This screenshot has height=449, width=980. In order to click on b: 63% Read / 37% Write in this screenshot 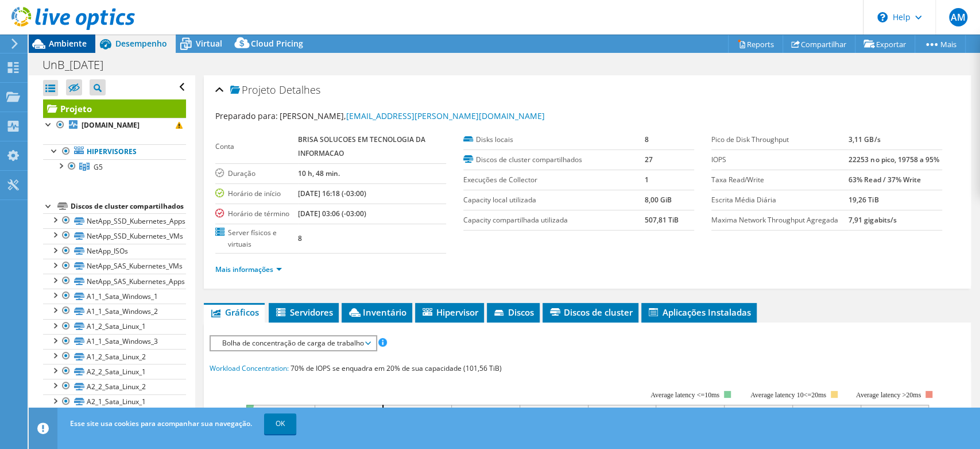, I will do `click(884, 180)`.